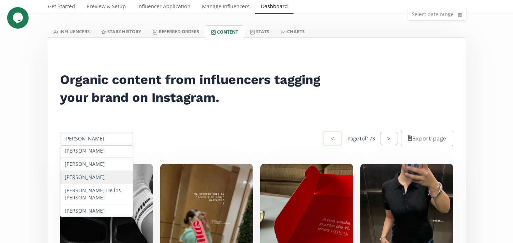  What do you see at coordinates (121, 31) in the screenshot?
I see `a: Starz HISTORY` at bounding box center [121, 31].